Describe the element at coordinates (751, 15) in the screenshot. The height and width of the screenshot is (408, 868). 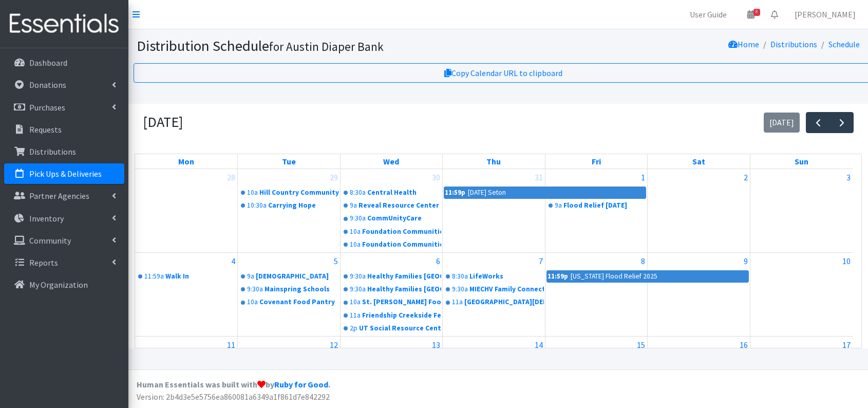
I see `a: 8` at that location.